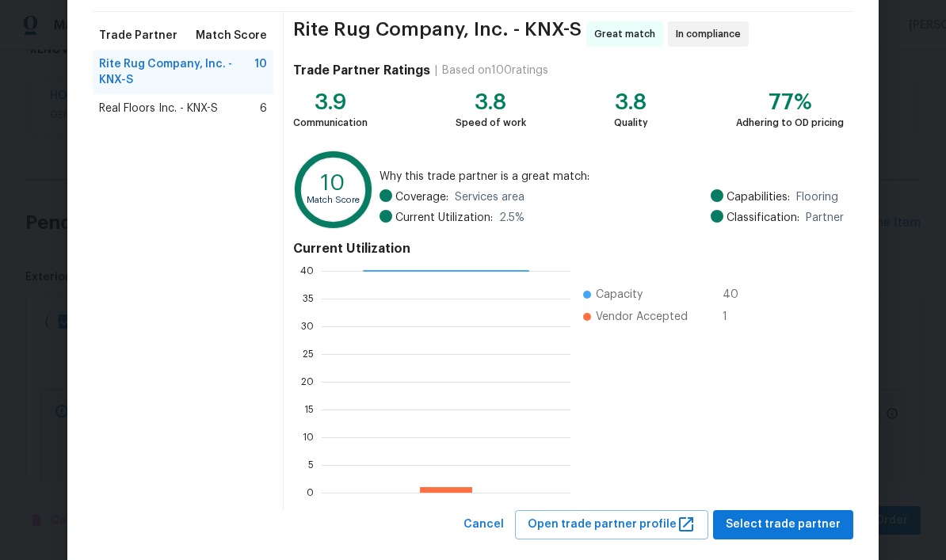 This screenshot has width=946, height=560. What do you see at coordinates (711, 34) in the screenshot?
I see `span: In compliance` at bounding box center [711, 34].